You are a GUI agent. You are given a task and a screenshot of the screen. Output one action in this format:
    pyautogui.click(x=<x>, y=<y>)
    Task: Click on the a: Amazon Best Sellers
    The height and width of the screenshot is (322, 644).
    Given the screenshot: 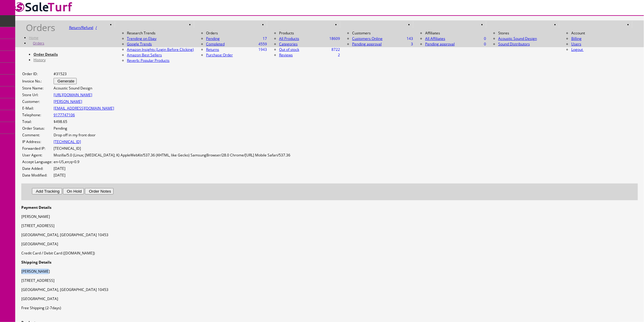 What is the action you would take?
    pyautogui.click(x=160, y=55)
    